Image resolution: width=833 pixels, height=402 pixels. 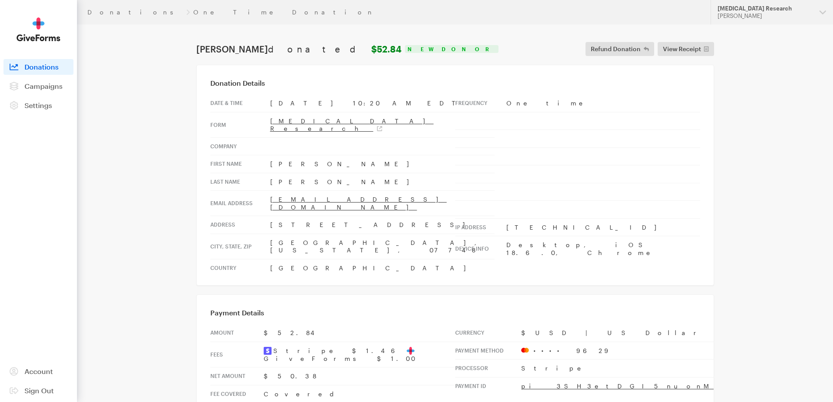 I want to click on th: Company, so click(x=240, y=146).